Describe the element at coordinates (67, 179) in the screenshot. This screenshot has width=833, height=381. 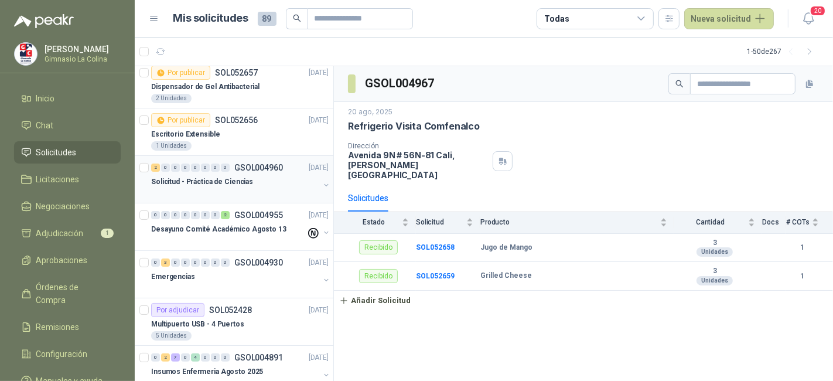
I see `a: Licitaciones` at that location.